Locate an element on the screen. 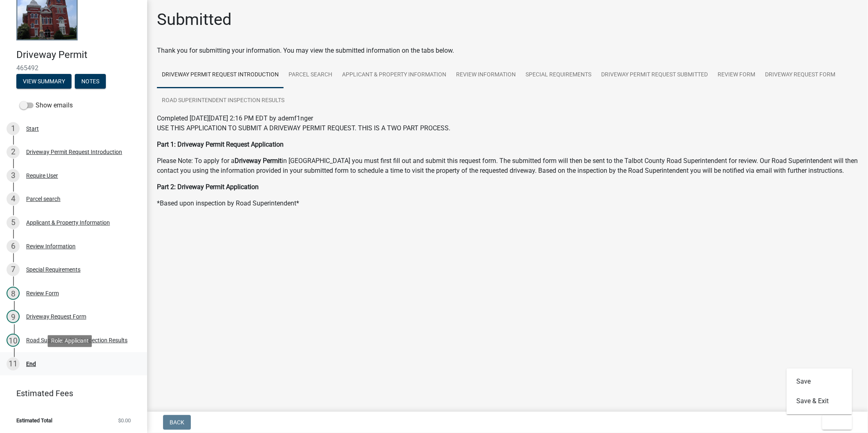 This screenshot has height=433, width=868. a: Road Superintendent Inspection Results is located at coordinates (223, 101).